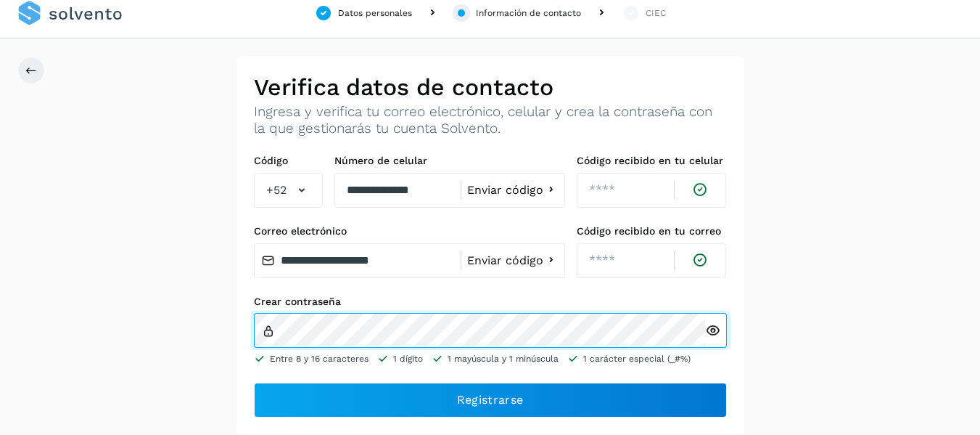 This screenshot has height=435, width=980. What do you see at coordinates (399, 359) in the screenshot?
I see `li: 1 dígito` at bounding box center [399, 359].